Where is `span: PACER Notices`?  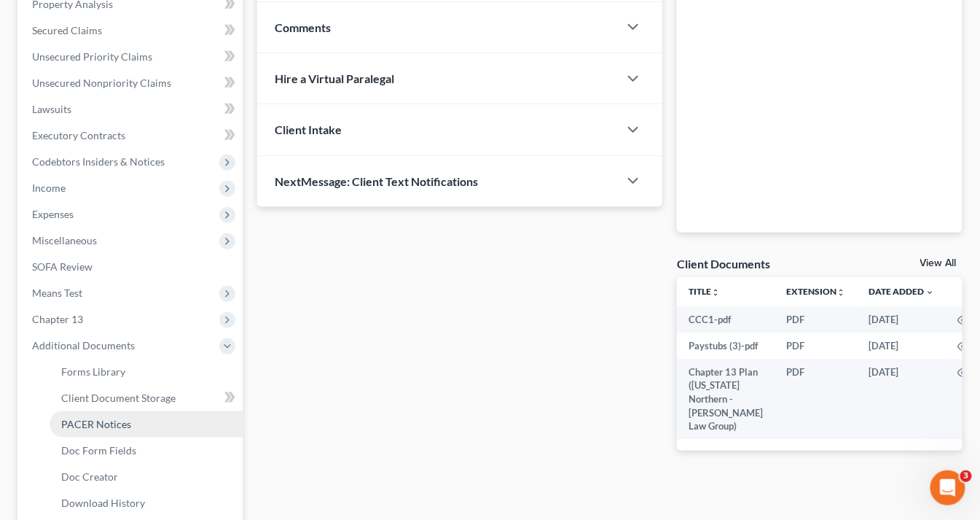 span: PACER Notices is located at coordinates (96, 424).